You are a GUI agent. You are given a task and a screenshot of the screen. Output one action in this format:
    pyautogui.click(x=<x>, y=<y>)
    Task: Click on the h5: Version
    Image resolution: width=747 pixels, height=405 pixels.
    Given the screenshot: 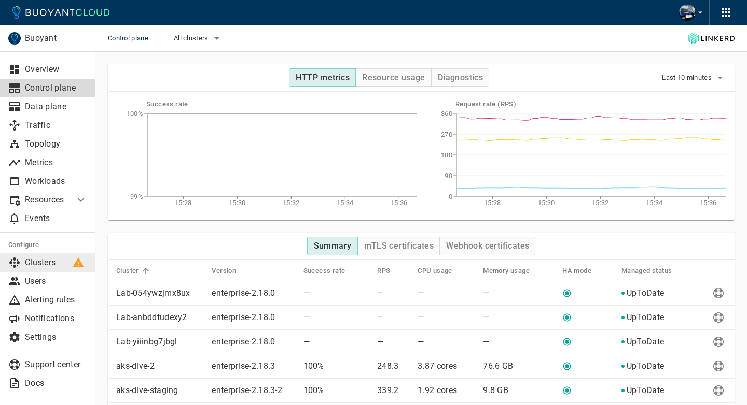 What is the action you would take?
    pyautogui.click(x=223, y=271)
    